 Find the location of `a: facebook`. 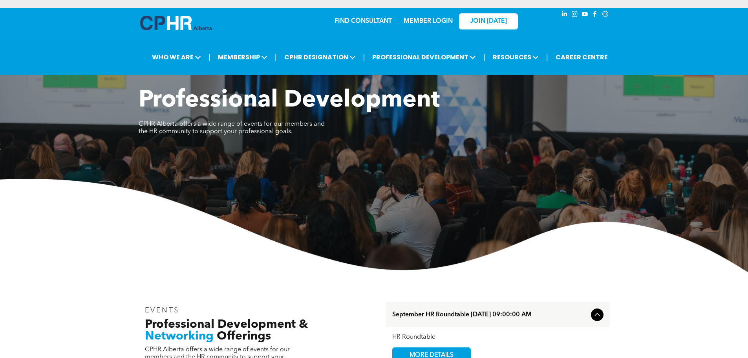

a: facebook is located at coordinates (595, 15).